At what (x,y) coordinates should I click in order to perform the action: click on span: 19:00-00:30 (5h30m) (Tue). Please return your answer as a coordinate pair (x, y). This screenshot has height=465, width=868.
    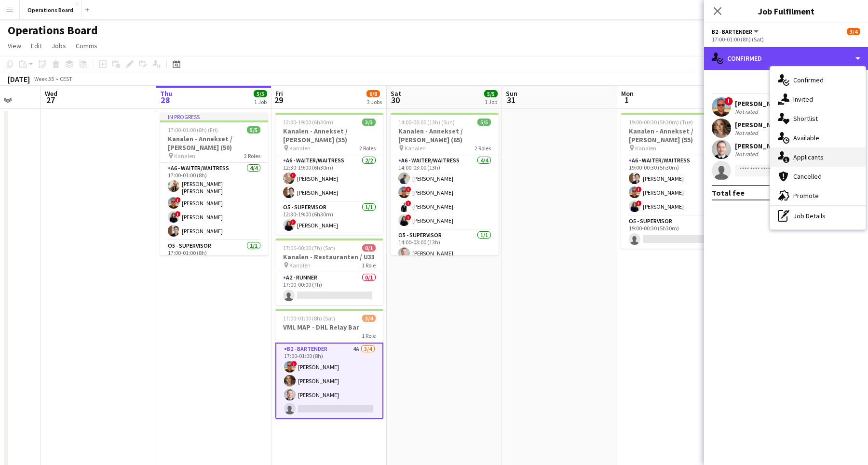
    Looking at the image, I should click on (661, 122).